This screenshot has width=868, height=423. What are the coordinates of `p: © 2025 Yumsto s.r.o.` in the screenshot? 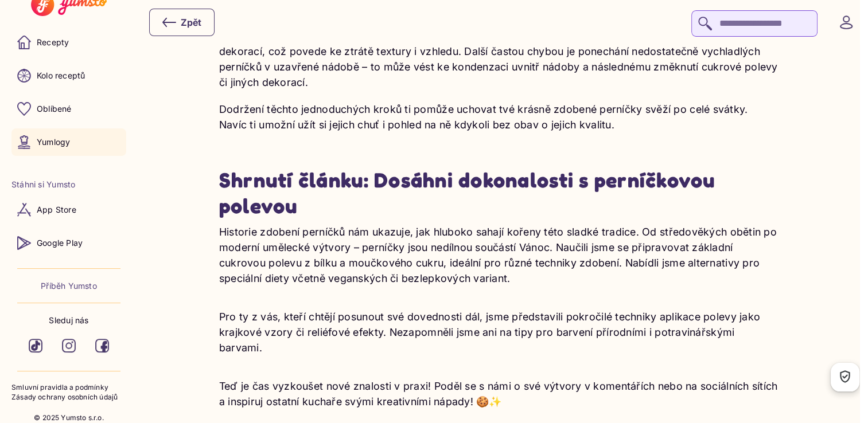 It's located at (68, 418).